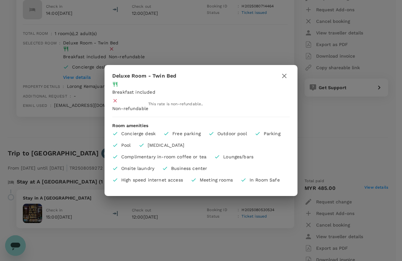  What do you see at coordinates (201, 126) in the screenshot?
I see `p: Room amenities` at bounding box center [201, 126].